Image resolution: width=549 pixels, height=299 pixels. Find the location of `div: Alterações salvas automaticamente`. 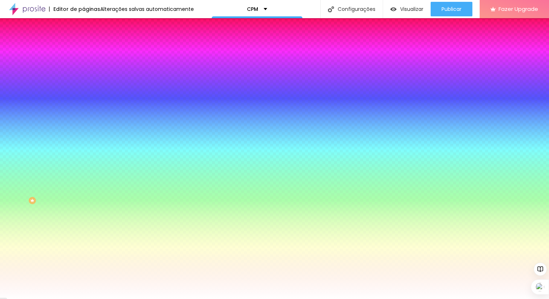

div: Alterações salvas automaticamente is located at coordinates (147, 9).